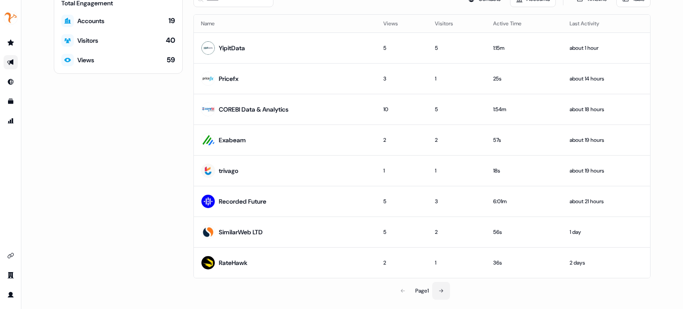 This screenshot has width=683, height=309. I want to click on div: Page 1, so click(422, 291).